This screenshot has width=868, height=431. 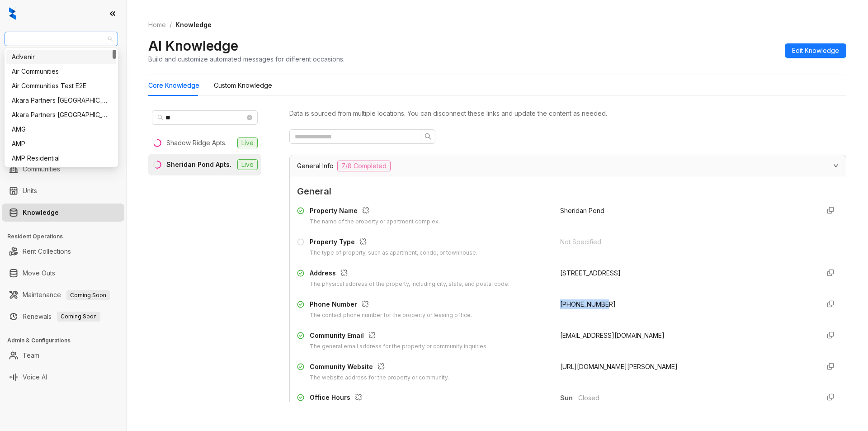 What do you see at coordinates (399, 336) in the screenshot?
I see `div: Community Email` at bounding box center [399, 336].